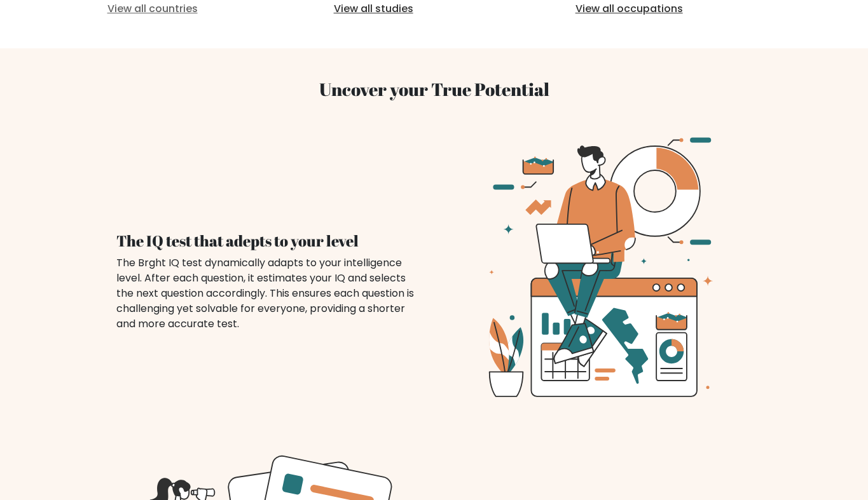 The height and width of the screenshot is (500, 868). I want to click on div: The Brght IQ test dynamically adapts to your intelligence level. After each question, it estimate..., so click(268, 294).